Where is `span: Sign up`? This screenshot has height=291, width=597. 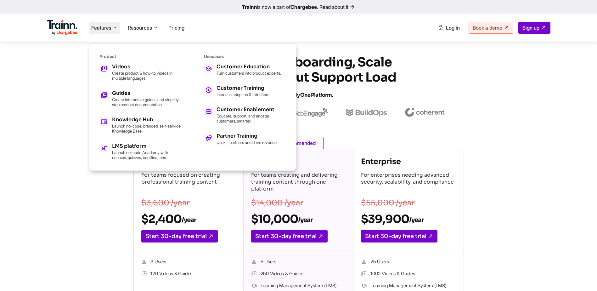 span: Sign up is located at coordinates (531, 28).